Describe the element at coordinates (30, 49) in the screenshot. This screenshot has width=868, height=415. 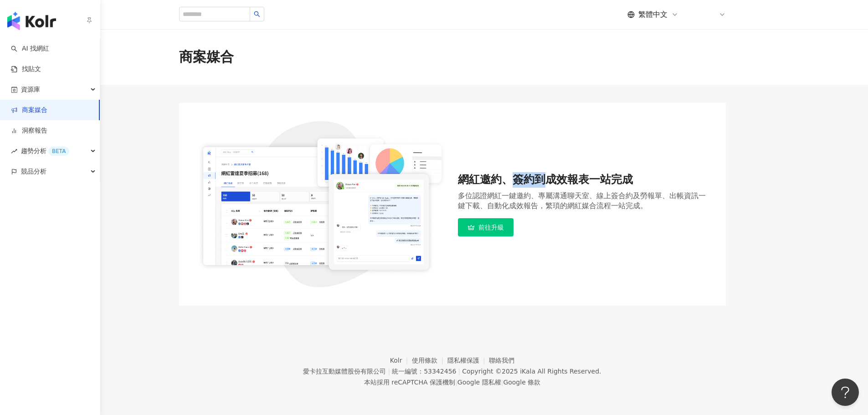
I see `a: searchAI 找網紅` at that location.